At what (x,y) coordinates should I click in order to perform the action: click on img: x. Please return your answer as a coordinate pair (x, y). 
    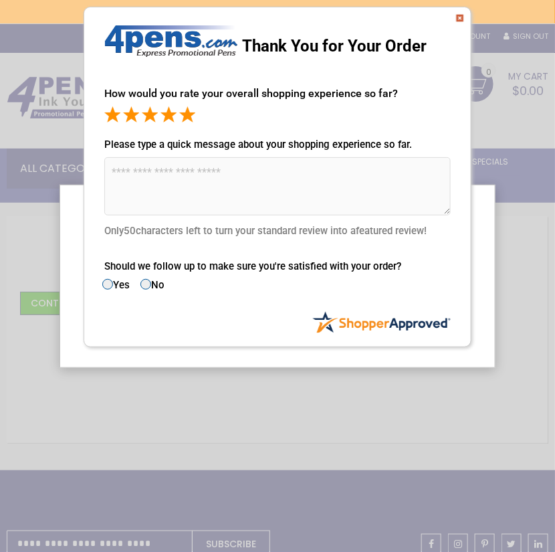
    Looking at the image, I should click on (460, 18).